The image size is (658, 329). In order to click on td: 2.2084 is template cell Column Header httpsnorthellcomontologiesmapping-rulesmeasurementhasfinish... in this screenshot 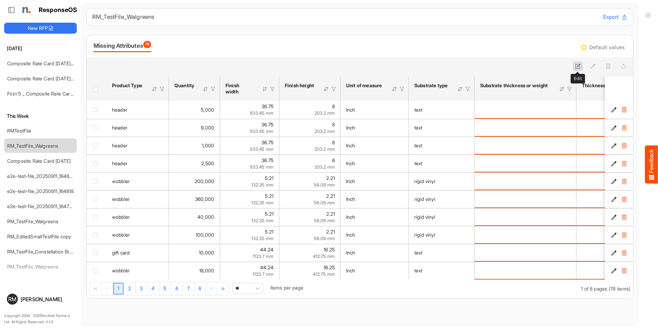, I will do `click(310, 199)`.